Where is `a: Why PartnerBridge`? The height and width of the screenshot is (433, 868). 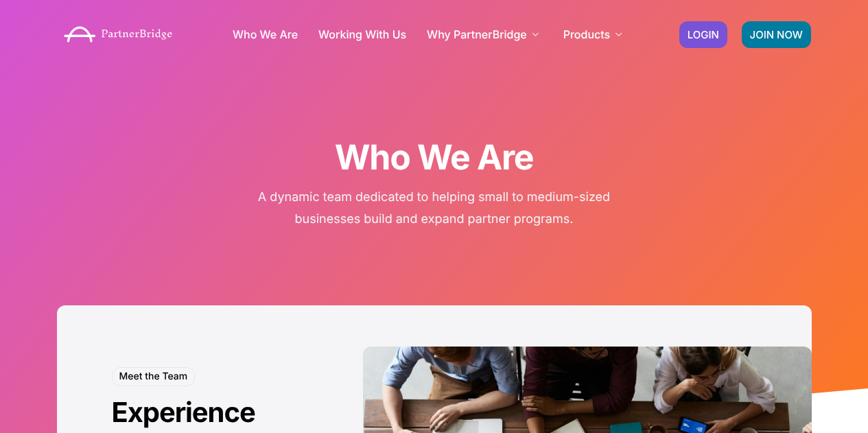 a: Why PartnerBridge is located at coordinates (485, 35).